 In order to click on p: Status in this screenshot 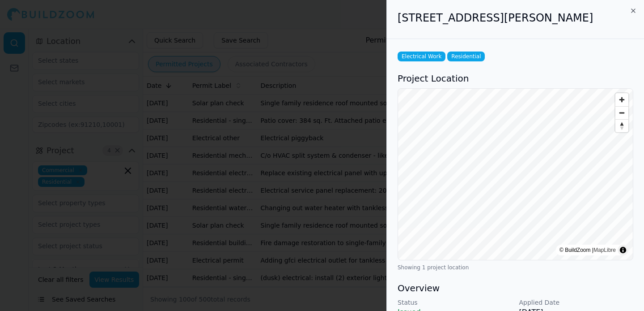, I will do `click(455, 302)`.